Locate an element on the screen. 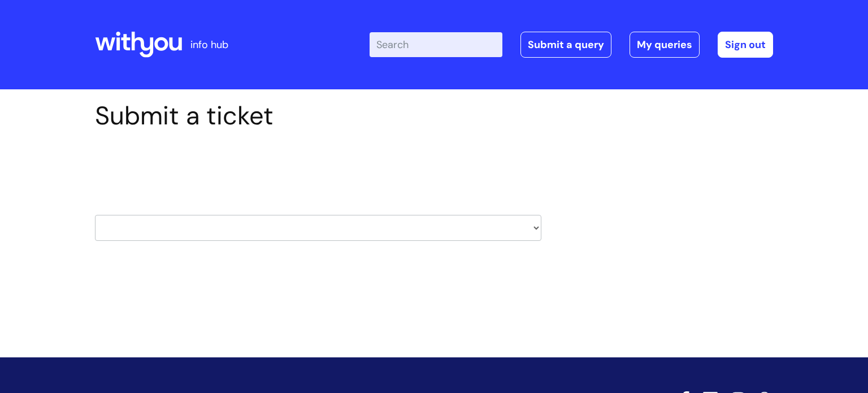  a: My queries is located at coordinates (665, 44).